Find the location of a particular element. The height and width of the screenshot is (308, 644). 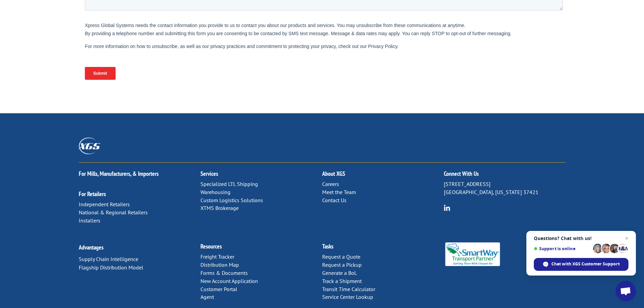

a: Service Center Lookup is located at coordinates (347, 296).